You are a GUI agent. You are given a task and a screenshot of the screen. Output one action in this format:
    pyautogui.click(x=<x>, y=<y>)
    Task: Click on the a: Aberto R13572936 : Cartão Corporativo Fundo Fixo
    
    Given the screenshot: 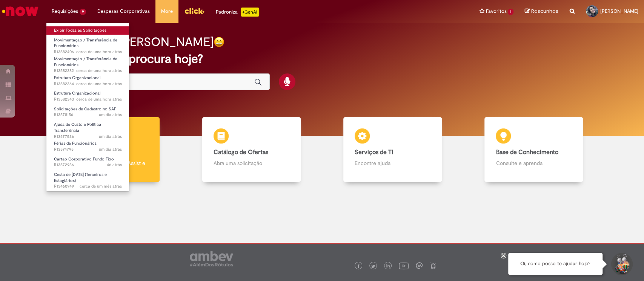 What is the action you would take?
    pyautogui.click(x=88, y=162)
    